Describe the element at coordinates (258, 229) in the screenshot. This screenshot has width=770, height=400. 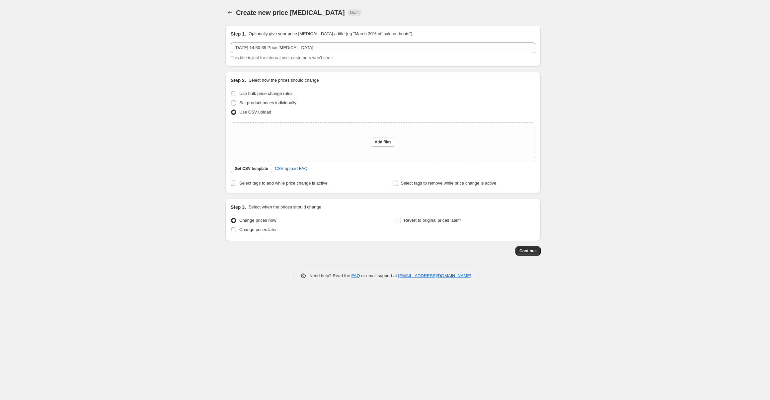
I see `span: Change prices later` at that location.